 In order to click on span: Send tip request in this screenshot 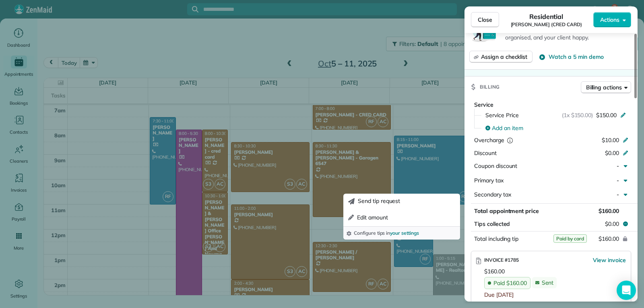, I will do `click(379, 201)`.